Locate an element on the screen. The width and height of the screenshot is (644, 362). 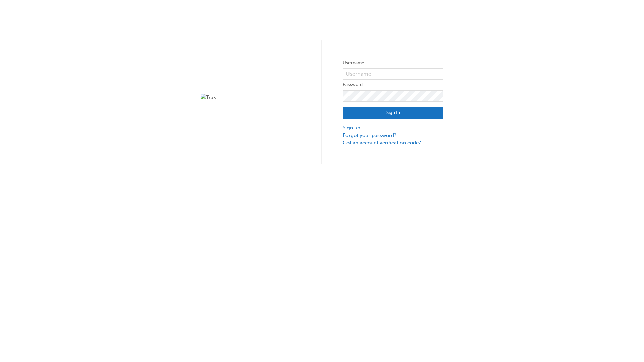
a: Forgot your password? is located at coordinates (393, 136).